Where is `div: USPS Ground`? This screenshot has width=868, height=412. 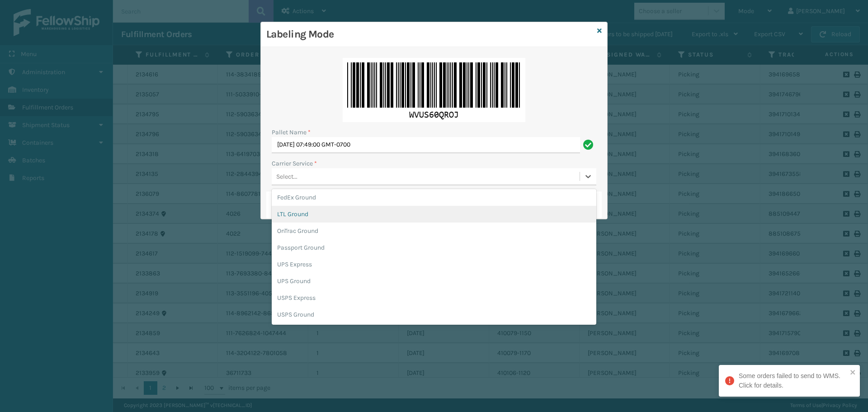 div: USPS Ground is located at coordinates (434, 315).